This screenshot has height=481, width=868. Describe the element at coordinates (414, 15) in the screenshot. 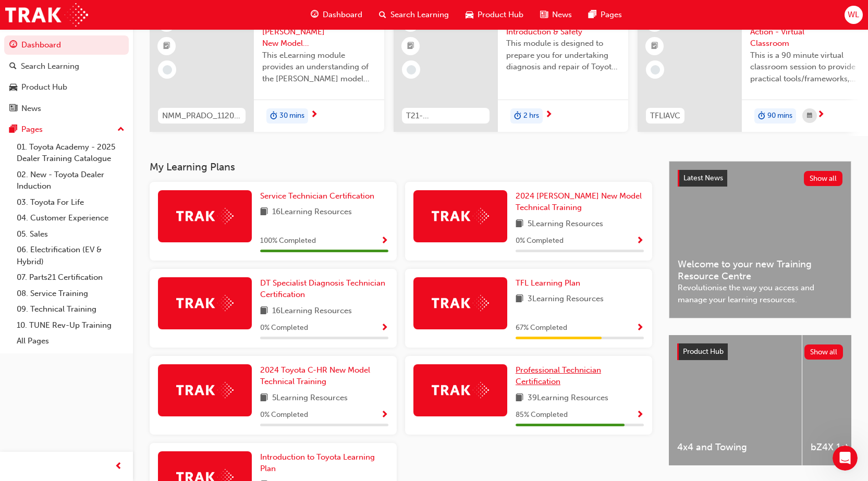

I see `a: search-iconSearch Learning` at that location.